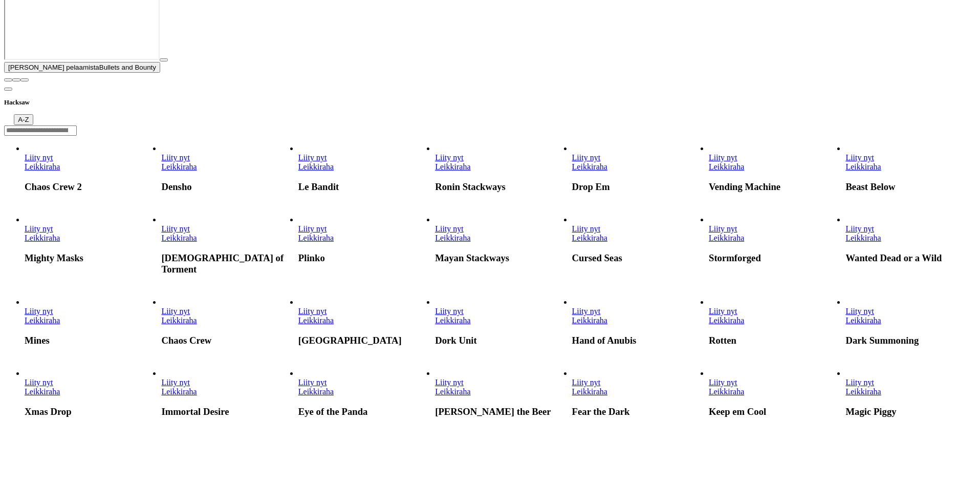 The image size is (980, 484). What do you see at coordinates (364, 258) in the screenshot?
I see `h3: Plinko` at bounding box center [364, 258].